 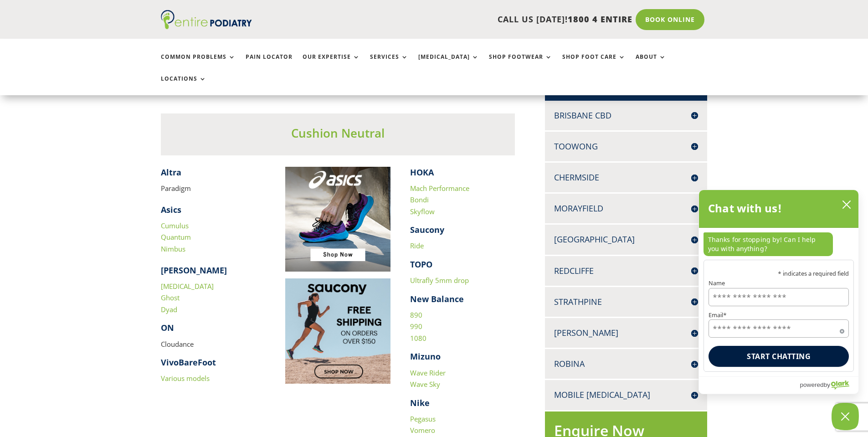 What do you see at coordinates (811, 385) in the screenshot?
I see `span: powered` at bounding box center [811, 385].